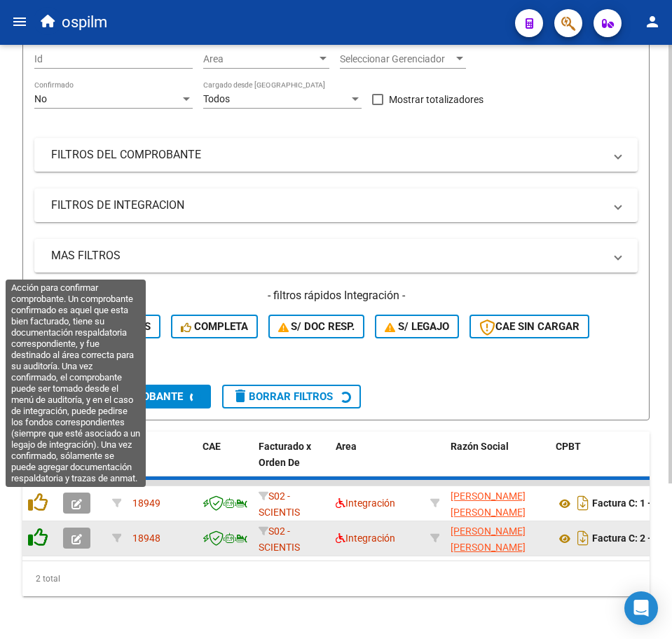 The image size is (672, 639). Describe the element at coordinates (653, 22) in the screenshot. I see `mat-icon: person` at that location.